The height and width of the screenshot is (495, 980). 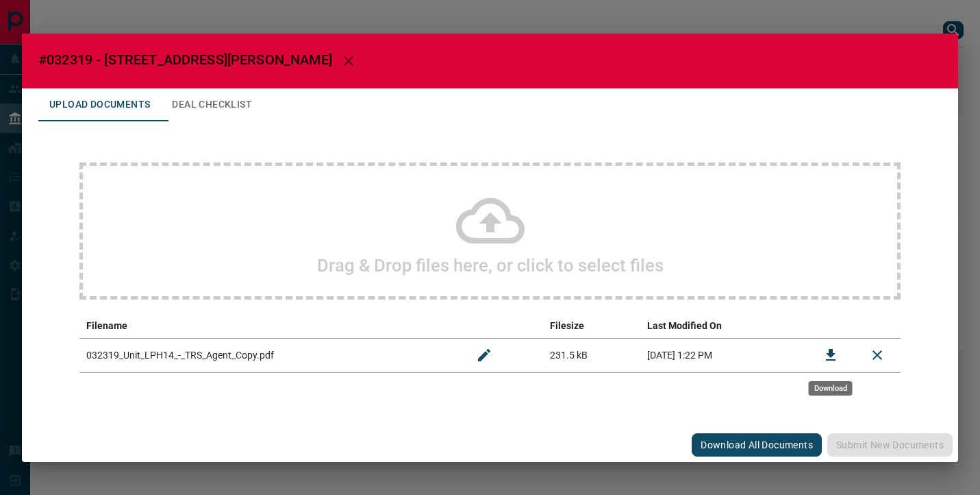 I want to click on button: Rename, so click(x=484, y=354).